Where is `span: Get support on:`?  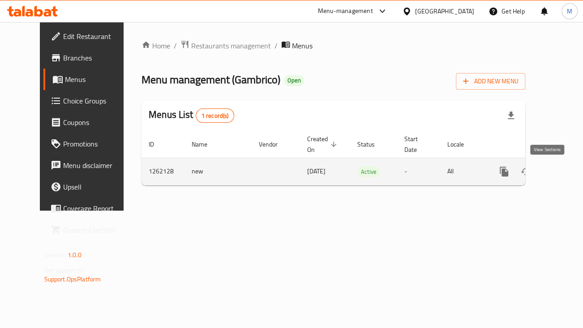 span: Get support on: is located at coordinates (65, 270).